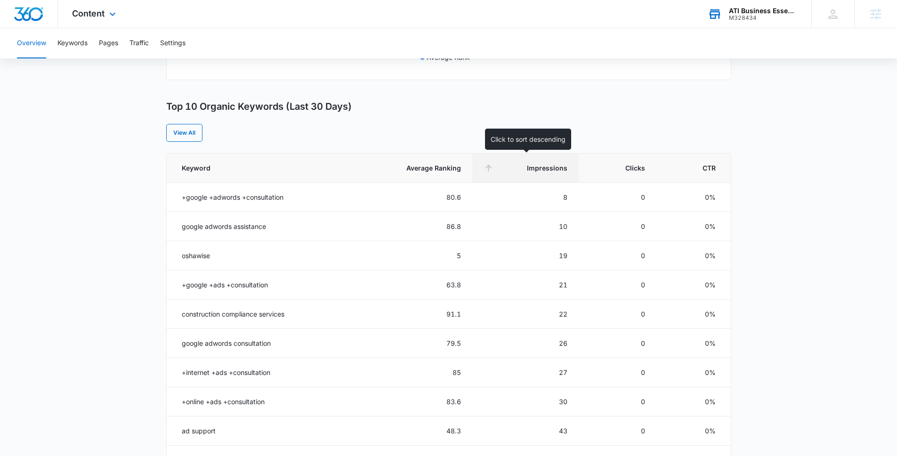 This screenshot has height=456, width=897. I want to click on td: 10, so click(525, 226).